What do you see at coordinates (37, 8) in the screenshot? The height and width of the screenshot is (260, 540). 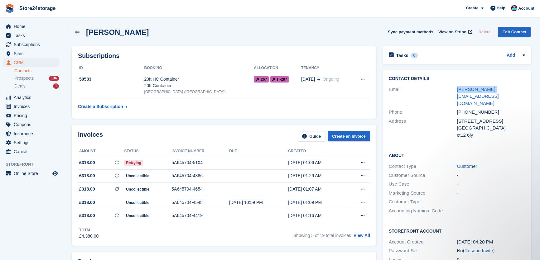 I see `a: Store24storage` at bounding box center [37, 8].